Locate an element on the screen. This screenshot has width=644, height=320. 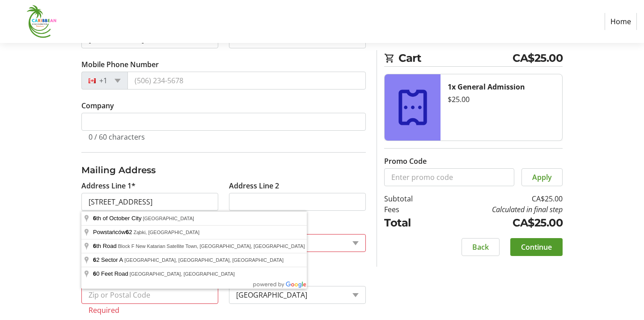
span: Back is located at coordinates (480, 247).